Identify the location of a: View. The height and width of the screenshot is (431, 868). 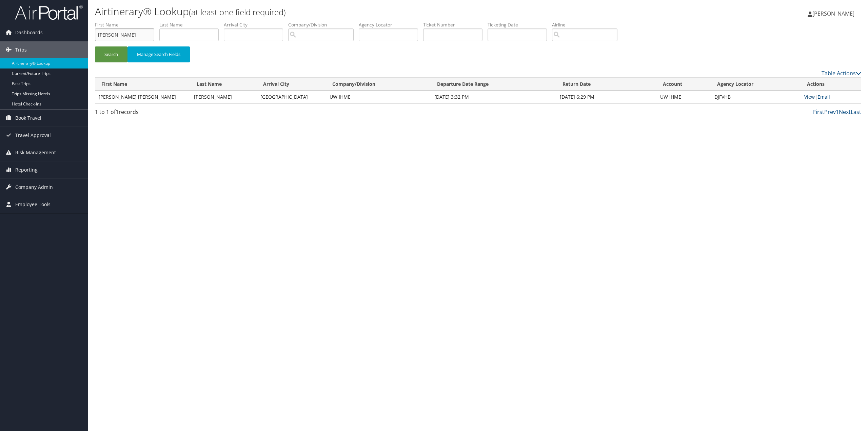
(809, 97).